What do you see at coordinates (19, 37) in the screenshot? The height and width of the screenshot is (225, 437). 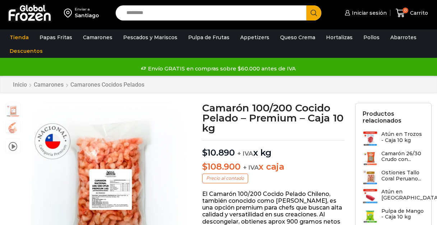 I see `a: Tienda` at bounding box center [19, 37].